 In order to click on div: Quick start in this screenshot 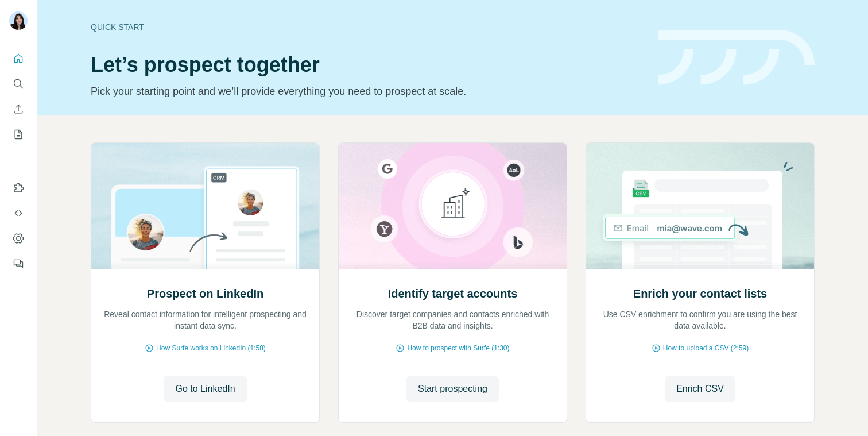, I will do `click(368, 27)`.